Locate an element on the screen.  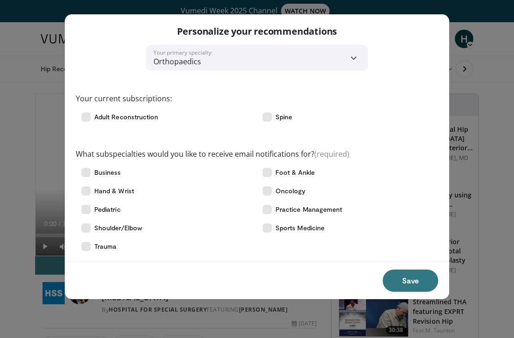
button: Save is located at coordinates (410, 280).